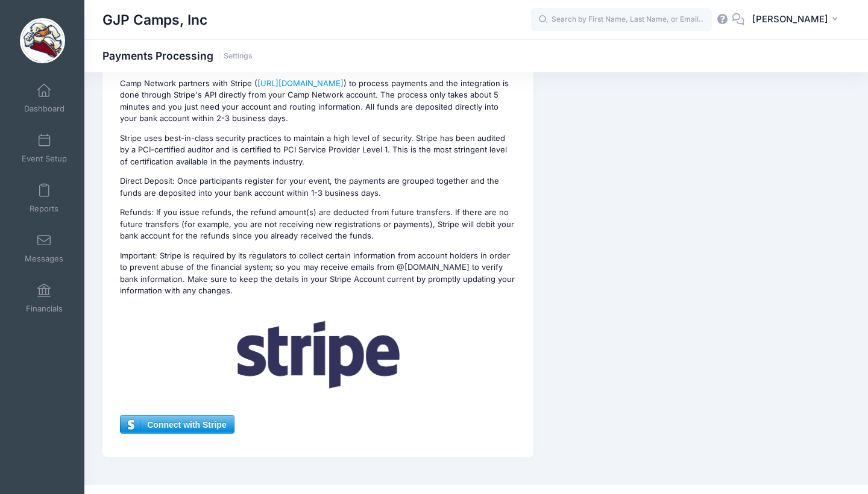 The height and width of the screenshot is (494, 868). Describe the element at coordinates (44, 98) in the screenshot. I see `a: Dashboard` at that location.